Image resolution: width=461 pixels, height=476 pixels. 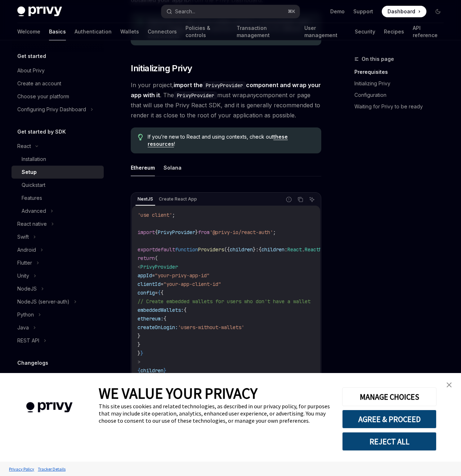 I want to click on span: ReactNode, so click(x=317, y=249).